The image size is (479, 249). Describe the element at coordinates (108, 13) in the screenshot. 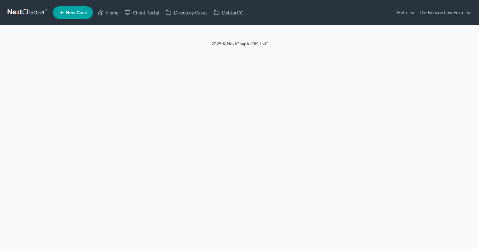

I see `a: Home` at that location.